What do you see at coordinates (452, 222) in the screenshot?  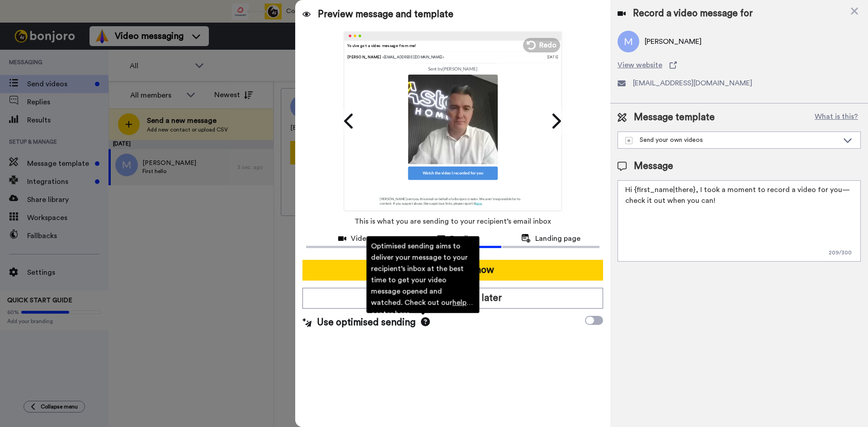 I see `span: This is what you are sending to your recipient’s email inbox` at bounding box center [452, 222].